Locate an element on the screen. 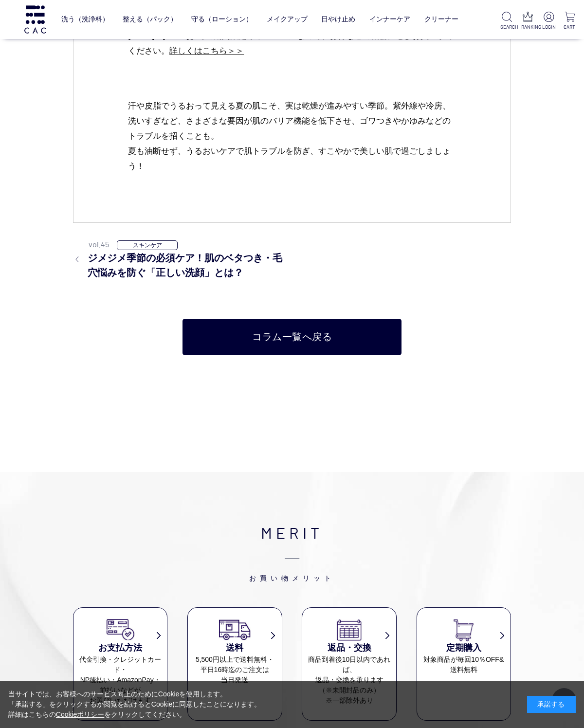 Image resolution: width=584 pixels, height=728 pixels. a: Cookieポリシー is located at coordinates (80, 714).